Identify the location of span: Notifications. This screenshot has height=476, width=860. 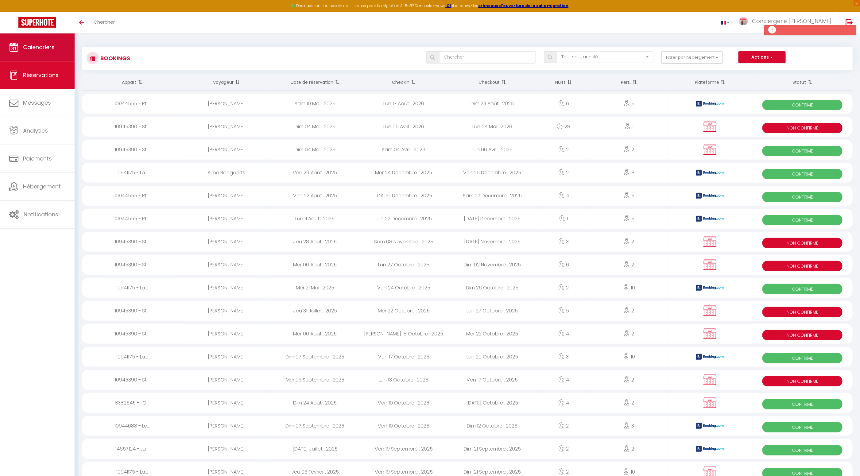
(41, 214).